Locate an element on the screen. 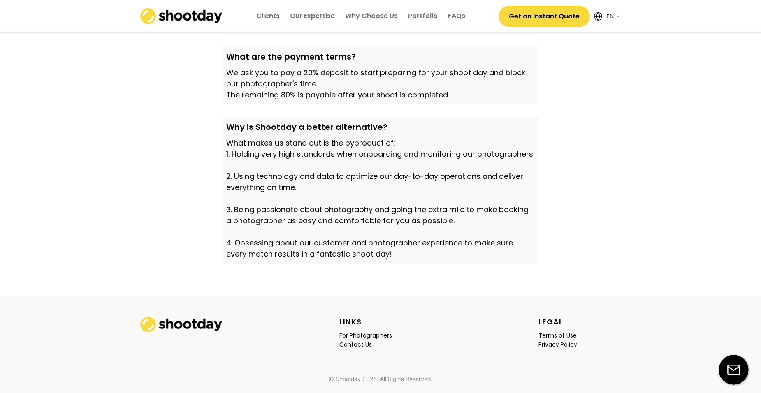 Image resolution: width=761 pixels, height=393 pixels. div: Why is Shootday a better alternative? is located at coordinates (381, 127).